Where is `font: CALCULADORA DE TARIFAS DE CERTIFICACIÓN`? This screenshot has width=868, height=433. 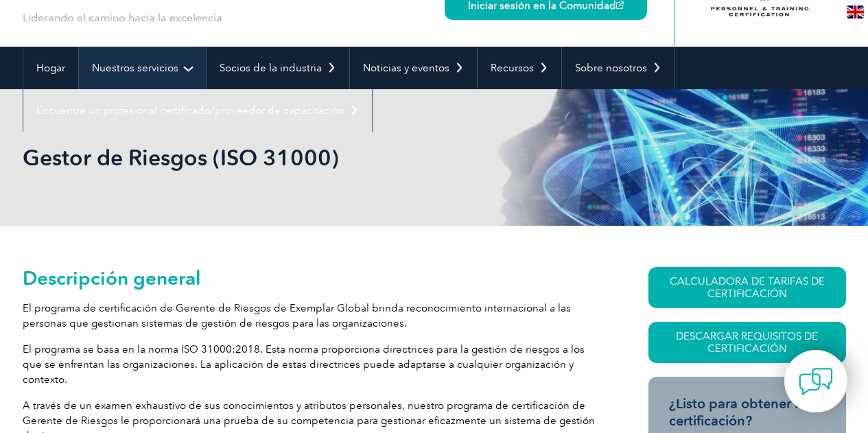 font: CALCULADORA DE TARIFAS DE CERTIFICACIÓN is located at coordinates (747, 287).